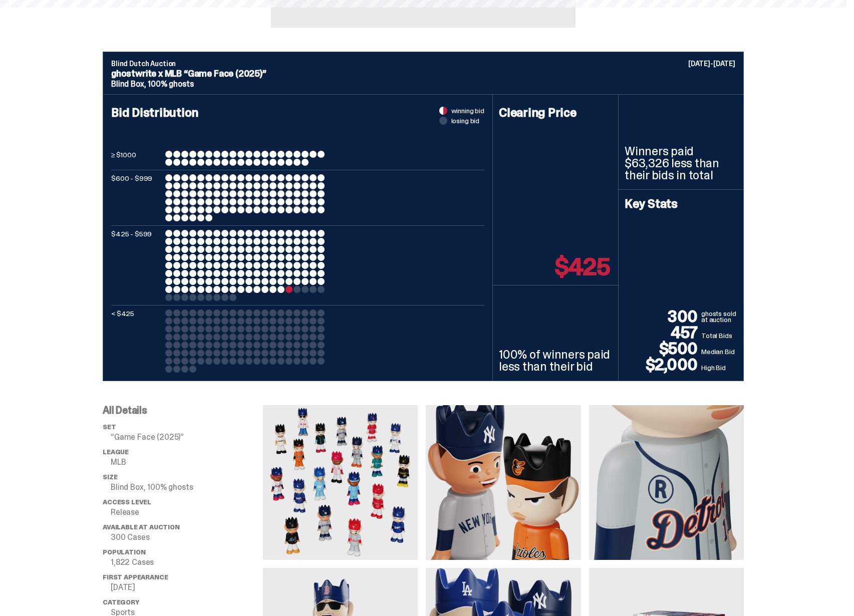  What do you see at coordinates (187, 462) in the screenshot?
I see `p: MLB` at bounding box center [187, 462].